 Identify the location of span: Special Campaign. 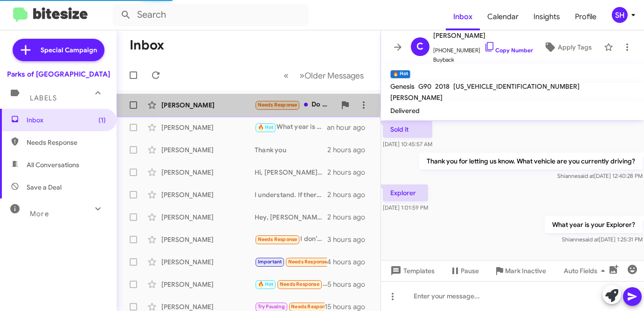
(69, 50).